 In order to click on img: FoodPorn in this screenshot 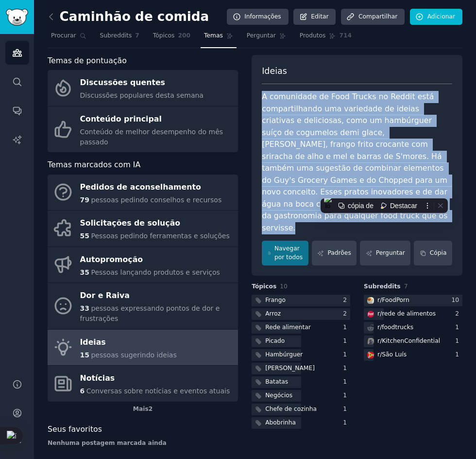, I will do `click(371, 300)`.